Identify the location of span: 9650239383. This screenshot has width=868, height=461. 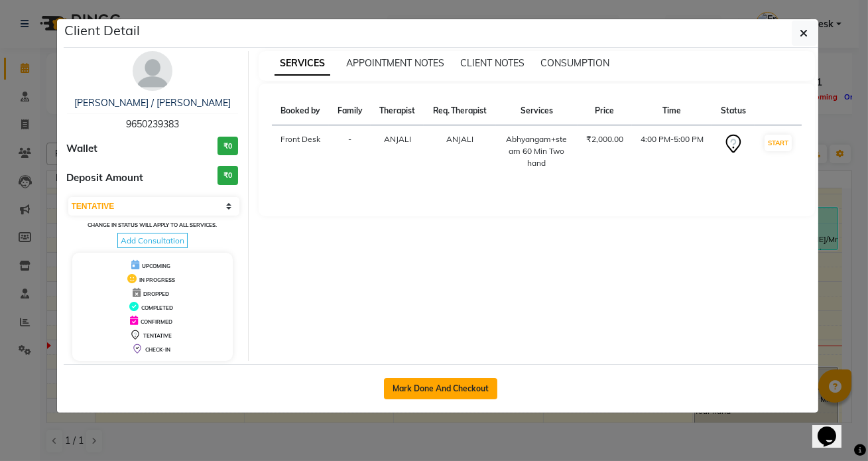
(152, 124).